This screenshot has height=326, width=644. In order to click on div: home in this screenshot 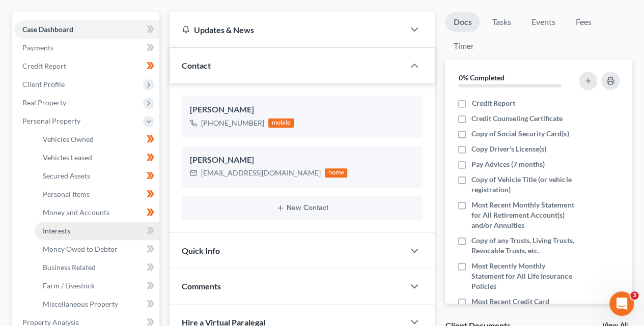, I will do `click(336, 173)`.